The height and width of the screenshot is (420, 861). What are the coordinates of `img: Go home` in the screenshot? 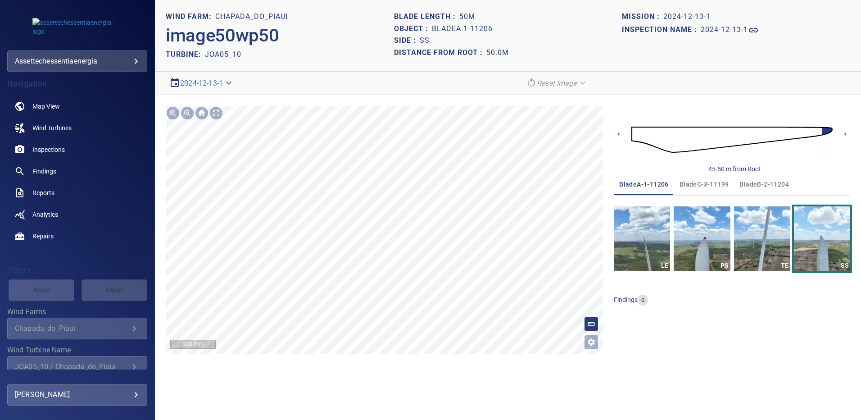 It's located at (202, 113).